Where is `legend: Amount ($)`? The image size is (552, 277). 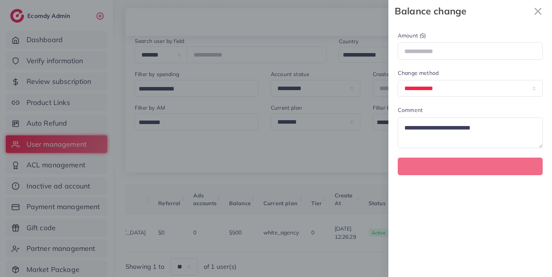 legend: Amount ($) is located at coordinates (470, 37).